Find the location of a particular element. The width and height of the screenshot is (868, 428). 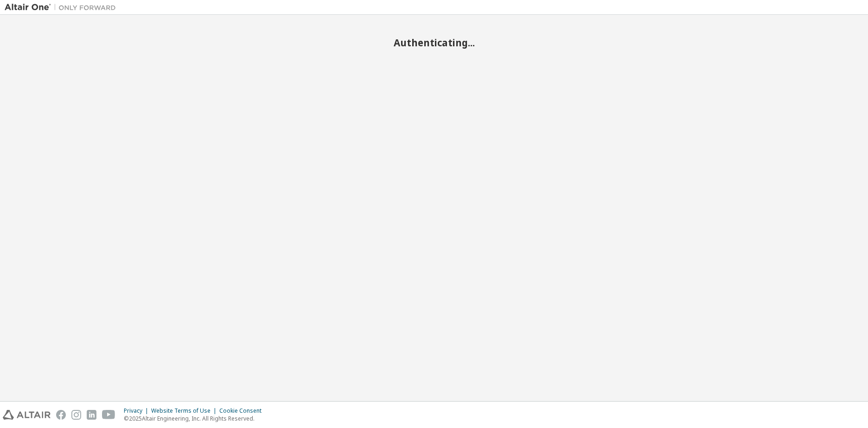

img: youtube.svg is located at coordinates (109, 415).